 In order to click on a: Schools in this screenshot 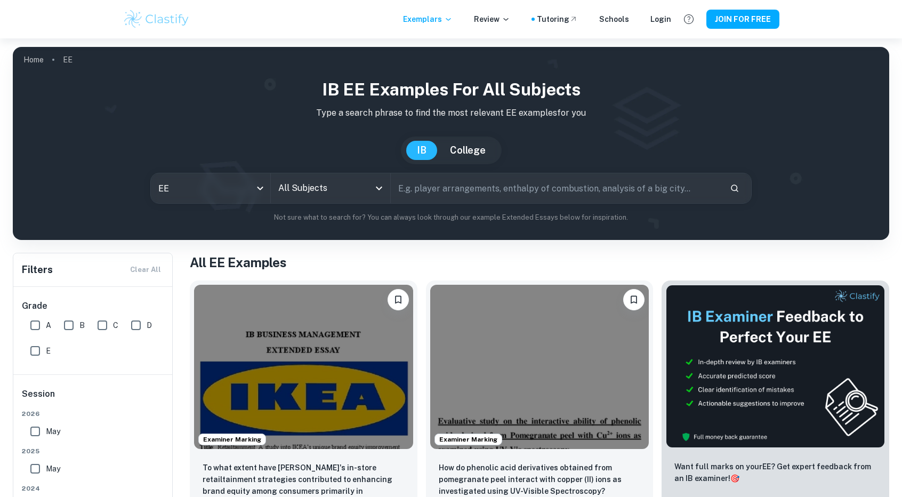, I will do `click(614, 19)`.